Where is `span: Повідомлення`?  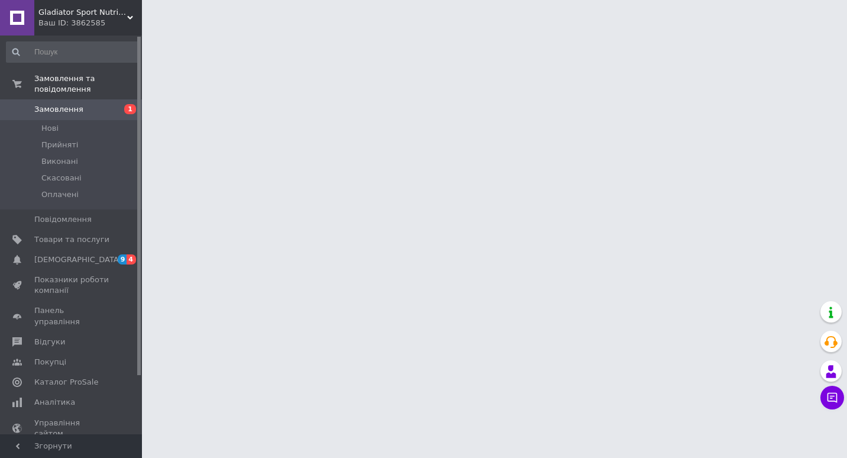
span: Повідомлення is located at coordinates (63, 219).